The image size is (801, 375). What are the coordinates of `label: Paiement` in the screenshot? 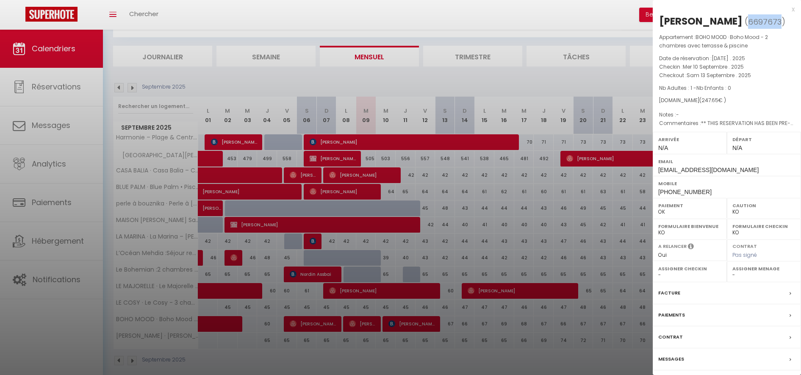 It's located at (689, 205).